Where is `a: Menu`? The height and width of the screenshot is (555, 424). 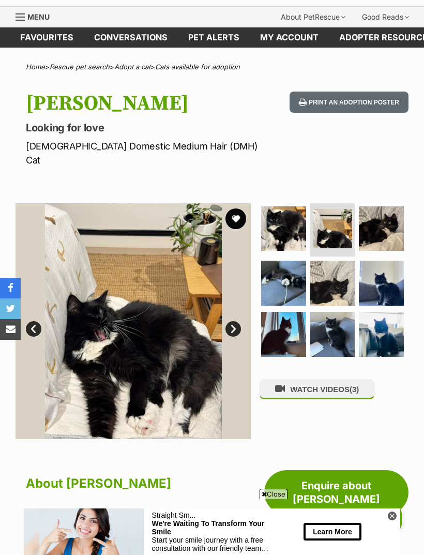 a: Menu is located at coordinates (36, 16).